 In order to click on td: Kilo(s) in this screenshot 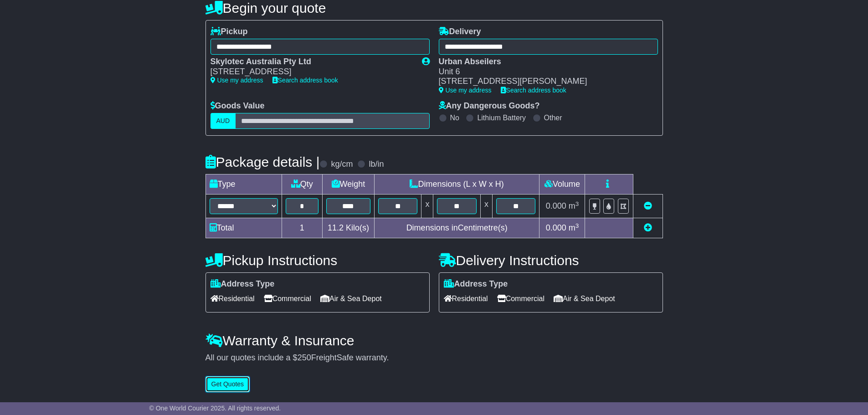, I will do `click(348, 228)`.